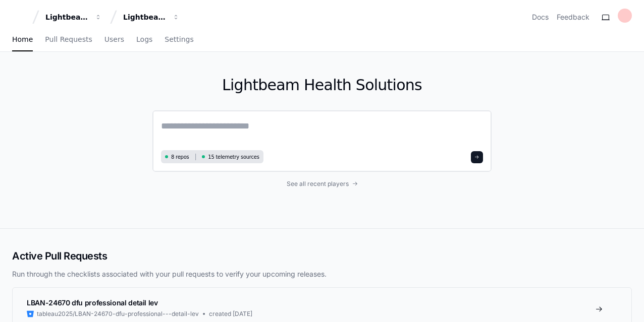 The width and height of the screenshot is (644, 322). Describe the element at coordinates (573, 17) in the screenshot. I see `button: Feedback` at that location.